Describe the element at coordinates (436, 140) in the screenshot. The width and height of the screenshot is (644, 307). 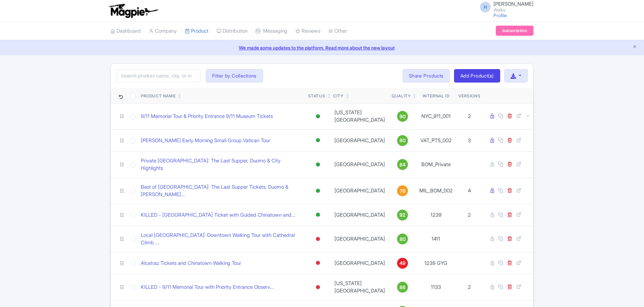
I see `td: VAT_PTS_002` at that location.